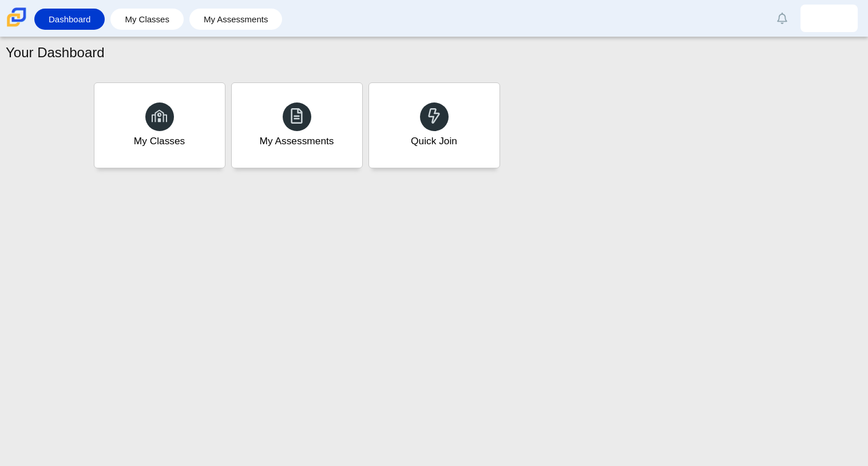  I want to click on div: My Assessments, so click(297, 141).